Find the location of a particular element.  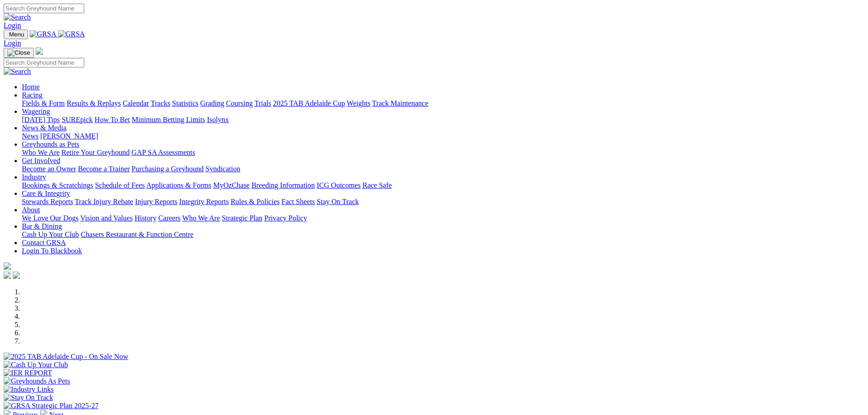

div: Greyhounds as Pets is located at coordinates (443, 152).